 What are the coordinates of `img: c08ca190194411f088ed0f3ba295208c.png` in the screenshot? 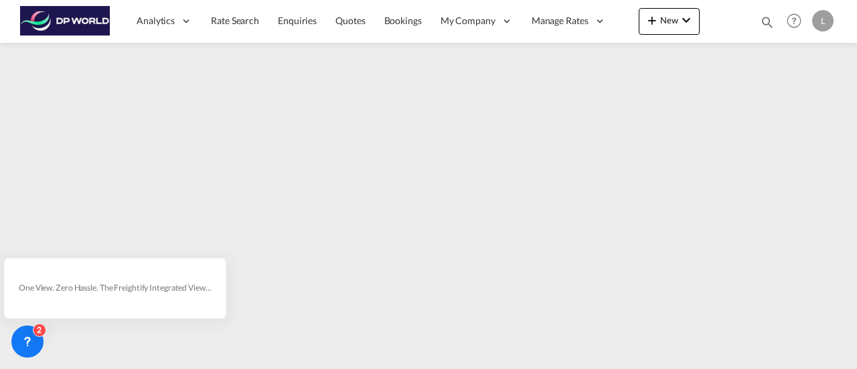 It's located at (65, 21).